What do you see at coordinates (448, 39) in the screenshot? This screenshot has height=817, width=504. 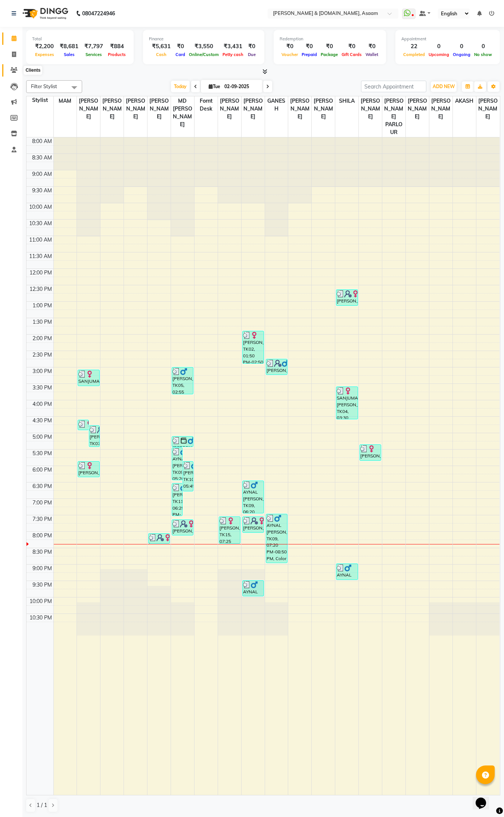 I see `div: Appointment` at bounding box center [448, 39].